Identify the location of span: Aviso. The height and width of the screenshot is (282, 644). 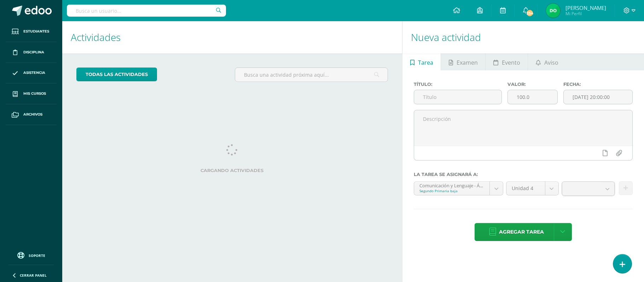
(551, 63).